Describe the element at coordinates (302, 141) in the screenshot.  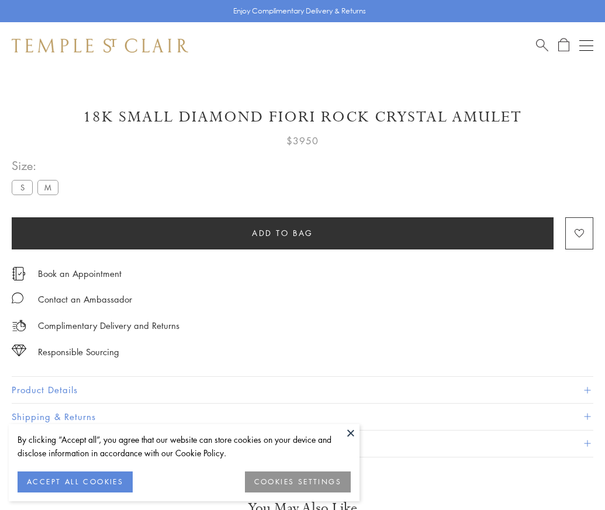
I see `span: $3950` at that location.